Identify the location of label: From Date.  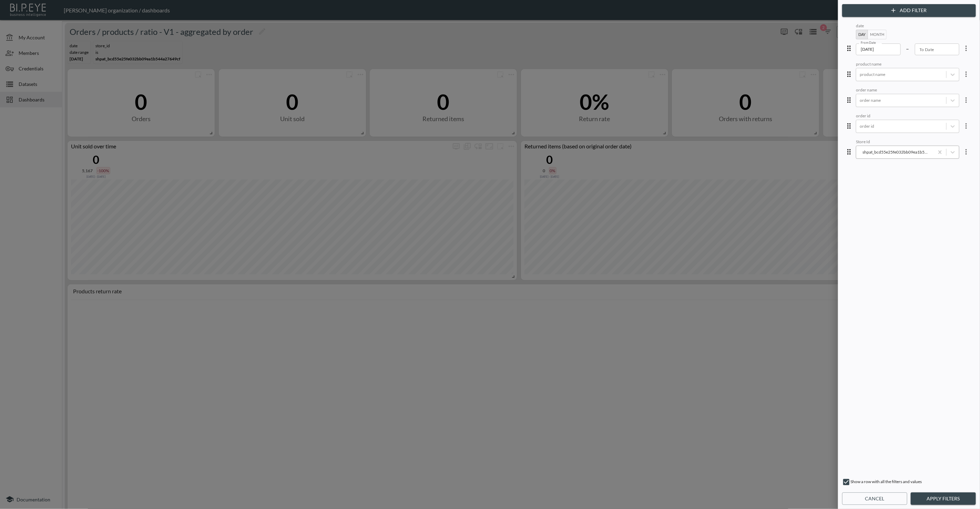
(869, 42).